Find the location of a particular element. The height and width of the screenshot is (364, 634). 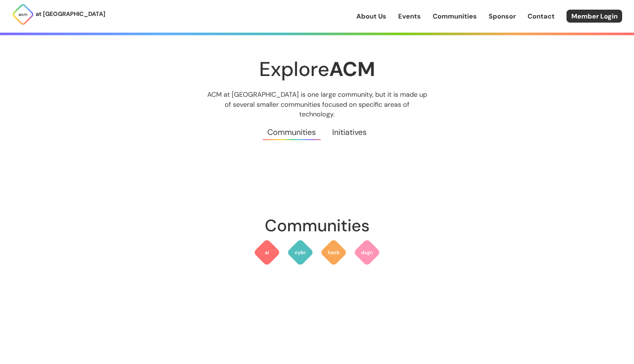

img: ACM AI is located at coordinates (267, 253).